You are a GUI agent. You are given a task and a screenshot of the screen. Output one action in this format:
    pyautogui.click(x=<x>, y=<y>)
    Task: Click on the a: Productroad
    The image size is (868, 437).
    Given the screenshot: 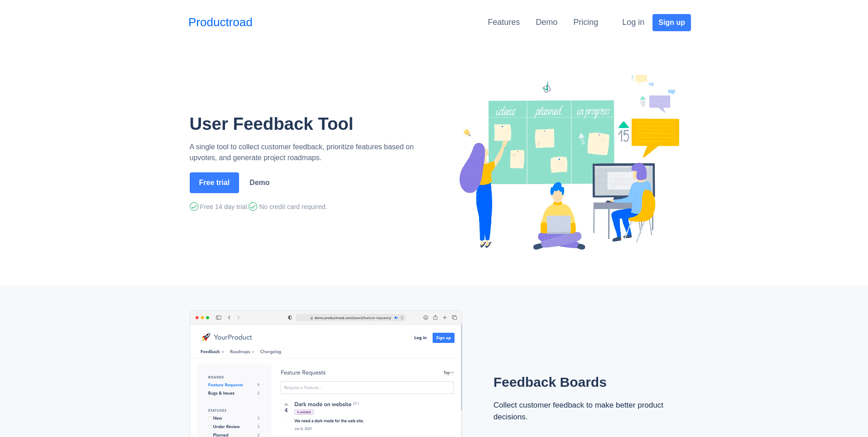 What is the action you would take?
    pyautogui.click(x=221, y=22)
    